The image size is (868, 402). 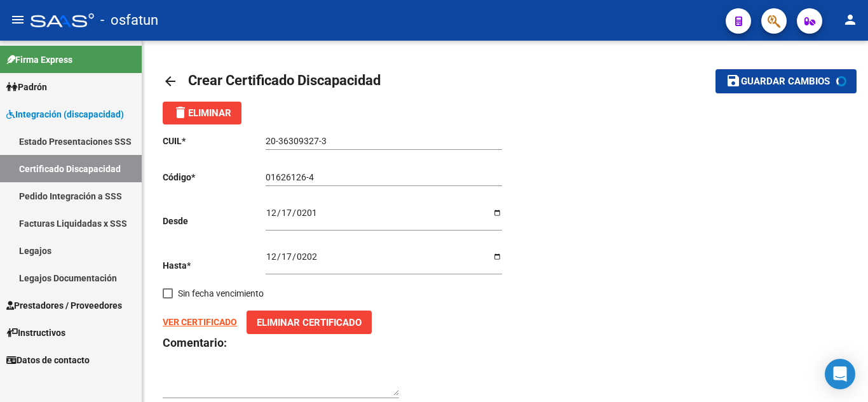 What do you see at coordinates (36, 333) in the screenshot?
I see `span: Instructivos` at bounding box center [36, 333].